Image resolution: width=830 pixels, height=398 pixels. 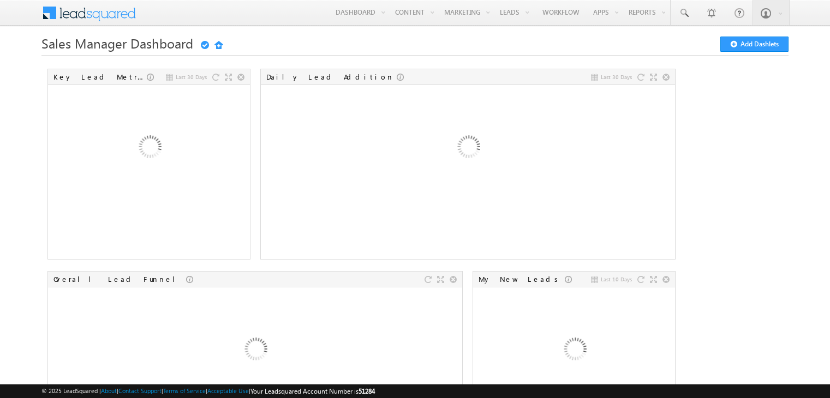 I want to click on span: 51284, so click(x=367, y=391).